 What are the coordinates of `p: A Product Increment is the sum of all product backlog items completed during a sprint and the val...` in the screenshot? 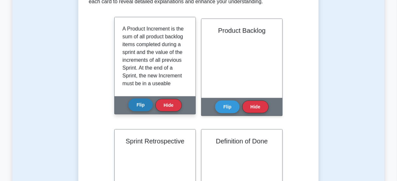 It's located at (154, 96).